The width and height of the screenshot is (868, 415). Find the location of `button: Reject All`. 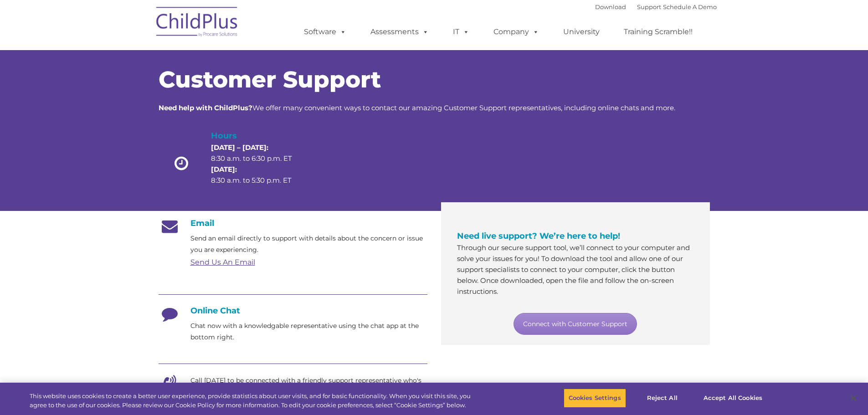

button: Reject All is located at coordinates (662, 398).